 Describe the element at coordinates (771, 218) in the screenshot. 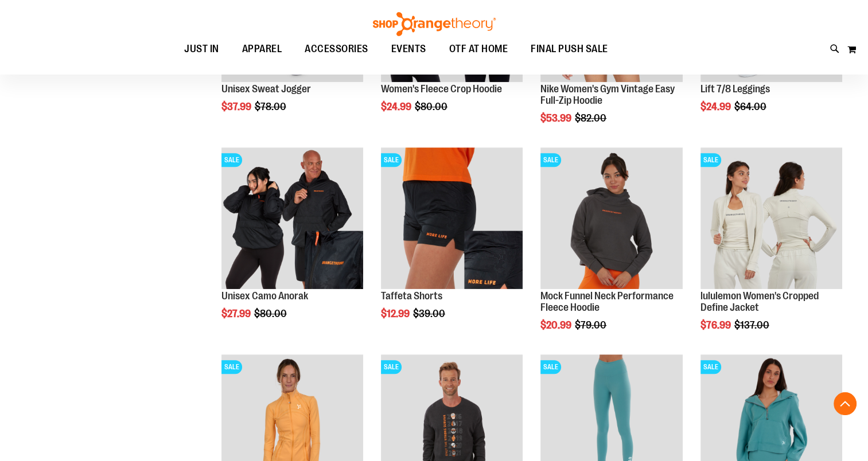

I see `img: Product image for lululemon Define Jacket Cropped` at that location.